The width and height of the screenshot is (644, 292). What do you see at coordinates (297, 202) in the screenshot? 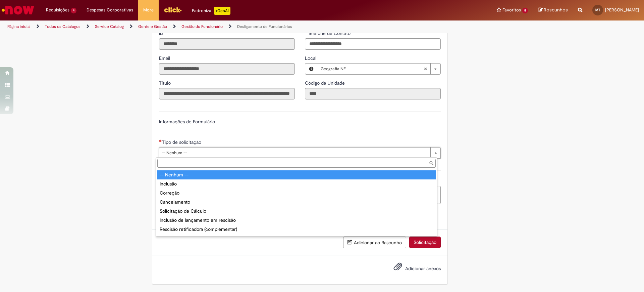
I see `div: Cancelamento` at bounding box center [297, 202].